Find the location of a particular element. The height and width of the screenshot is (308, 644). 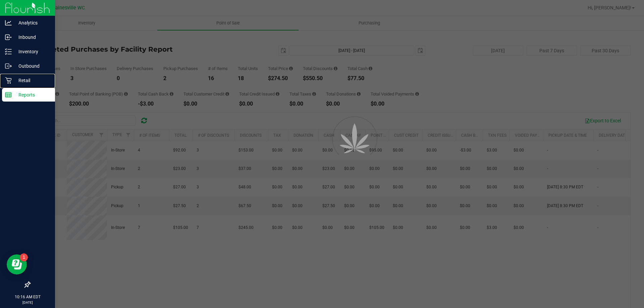

inline-svg: Inbound is located at coordinates (8, 37).